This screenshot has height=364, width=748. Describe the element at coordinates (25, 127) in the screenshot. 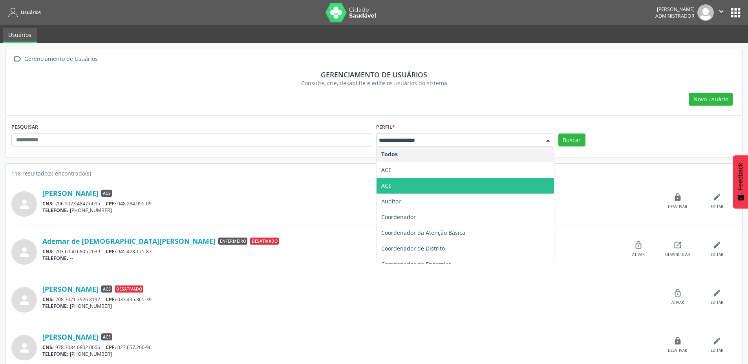

I see `label: PESQUISAR` at that location.